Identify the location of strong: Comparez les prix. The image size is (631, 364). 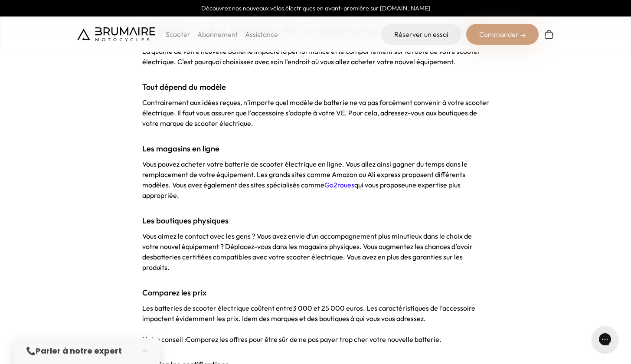
(174, 292).